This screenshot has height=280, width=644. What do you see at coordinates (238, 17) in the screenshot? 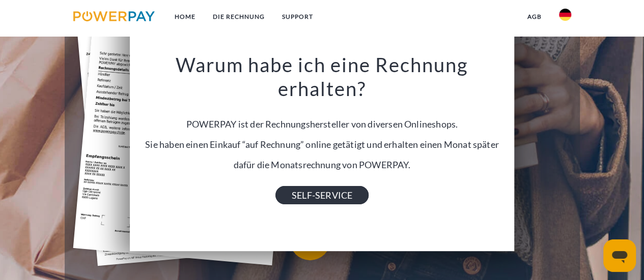
I see `a: DIE RECHNUNG` at bounding box center [238, 17].